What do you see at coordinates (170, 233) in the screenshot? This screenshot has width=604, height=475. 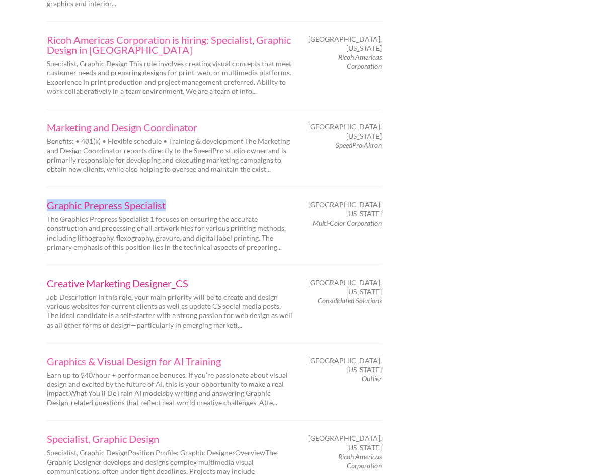 I see `p: The Graphics Prepress Specialist 1 focuses on ensuring the accurate construction and processing o...` at bounding box center [170, 233].